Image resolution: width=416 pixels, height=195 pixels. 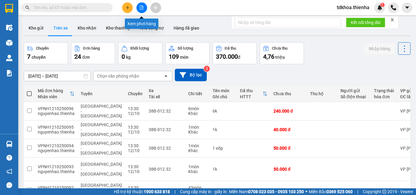 I want to click on button: Hàng đã giao, so click(x=186, y=28).